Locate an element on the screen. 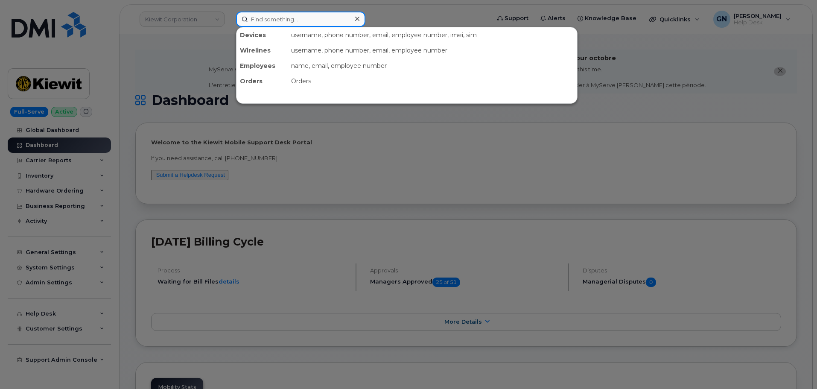 This screenshot has width=817, height=389. div: username, phone number, email, employee number is located at coordinates (432, 50).